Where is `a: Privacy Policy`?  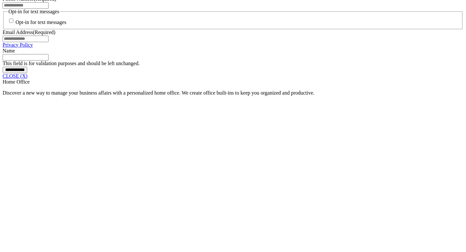
a: Privacy Policy is located at coordinates (18, 45).